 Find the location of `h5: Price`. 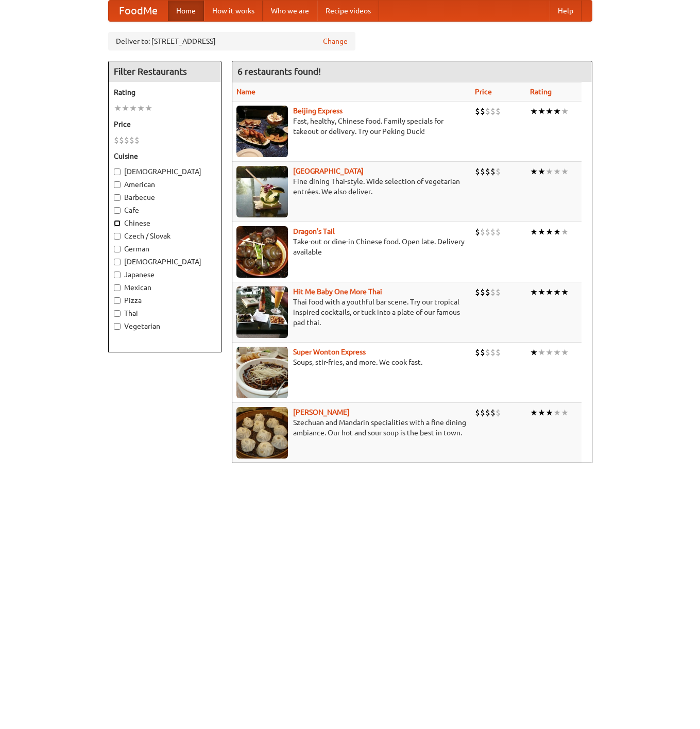

h5: Price is located at coordinates (165, 124).